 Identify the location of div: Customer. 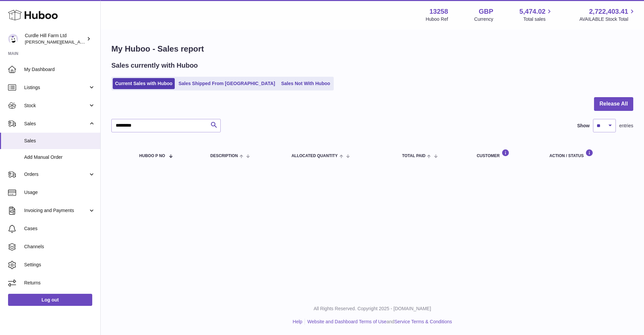
(506, 154).